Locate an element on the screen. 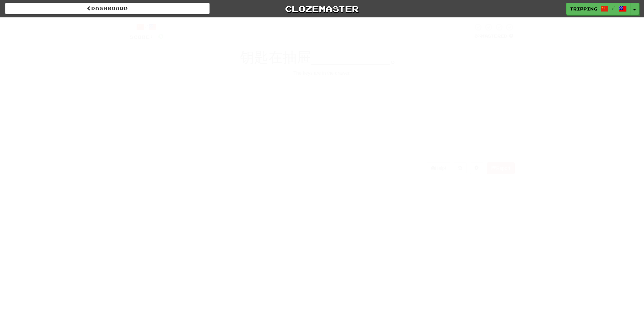  span: 里 is located at coordinates (391, 96).